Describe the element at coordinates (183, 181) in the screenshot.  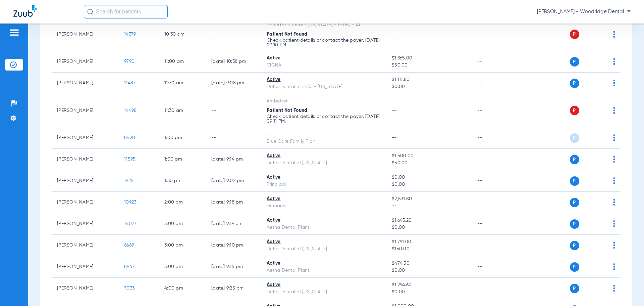
I see `td: 1:30 PM` at that location.